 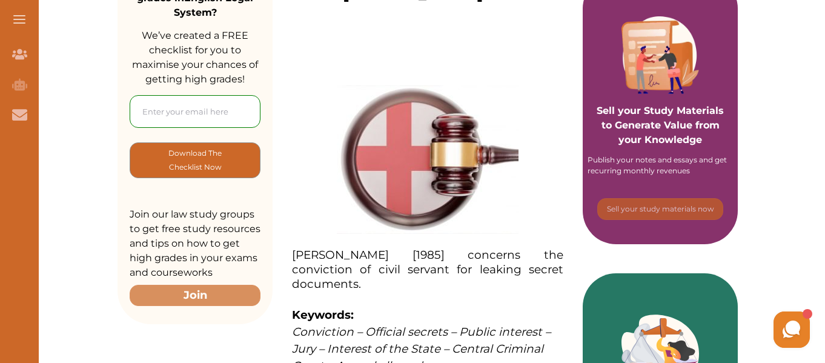 What do you see at coordinates (195, 244) in the screenshot?
I see `p: Join our law study groups to get free study resources and tips on how to get high grades in your ...` at bounding box center [195, 244].